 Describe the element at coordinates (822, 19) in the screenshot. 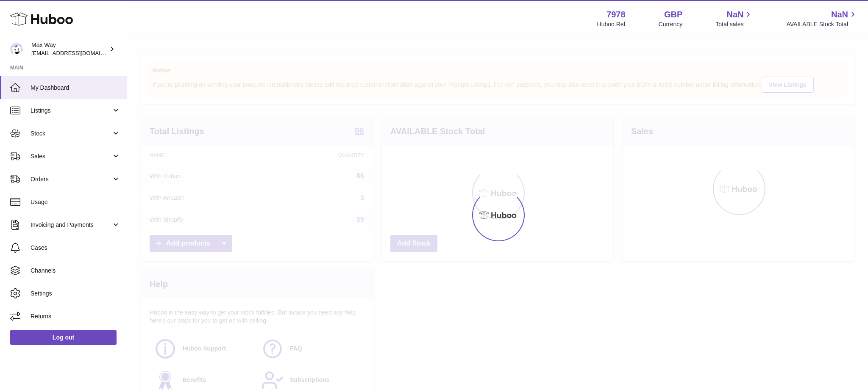

I see `a: NaN AVAILABLE Stock Total` at that location.